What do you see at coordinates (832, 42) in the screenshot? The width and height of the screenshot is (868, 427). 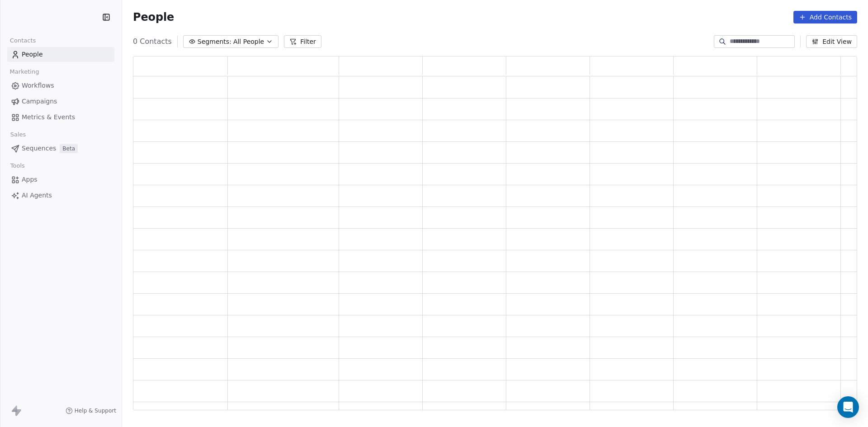 I see `button: Edit View` at bounding box center [832, 42].